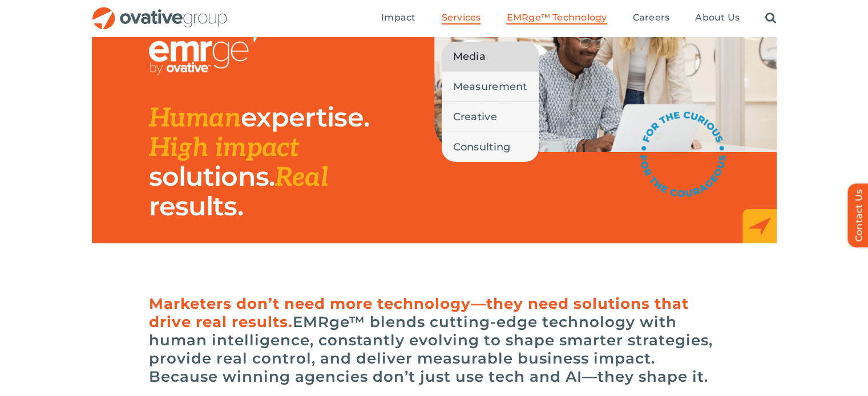 Image resolution: width=868 pixels, height=396 pixels. What do you see at coordinates (474, 117) in the screenshot?
I see `span: Creative` at bounding box center [474, 117].